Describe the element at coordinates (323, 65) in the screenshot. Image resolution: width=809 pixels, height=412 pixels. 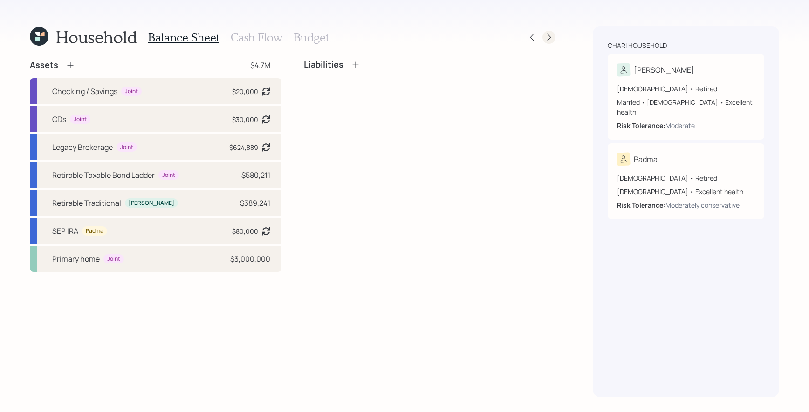
I see `h4: Liabilities` at that location.